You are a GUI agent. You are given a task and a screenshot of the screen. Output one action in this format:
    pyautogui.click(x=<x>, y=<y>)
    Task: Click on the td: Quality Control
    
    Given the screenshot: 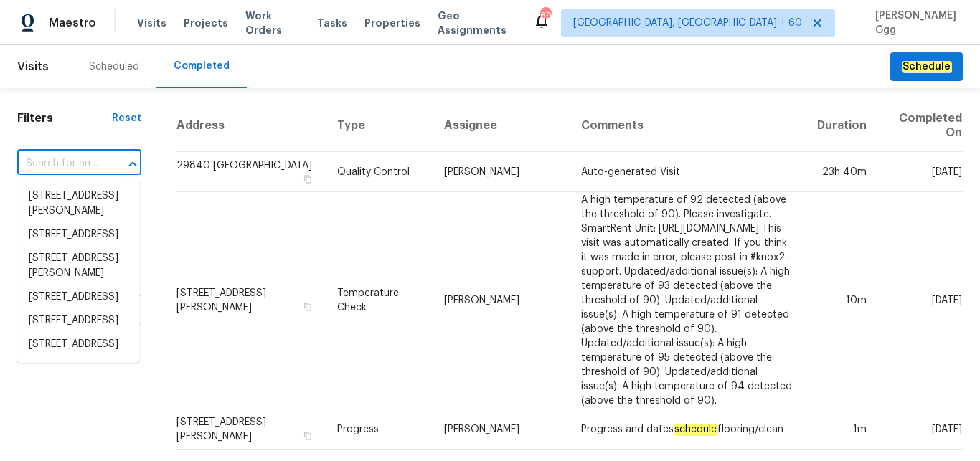 What is the action you would take?
    pyautogui.click(x=379, y=172)
    